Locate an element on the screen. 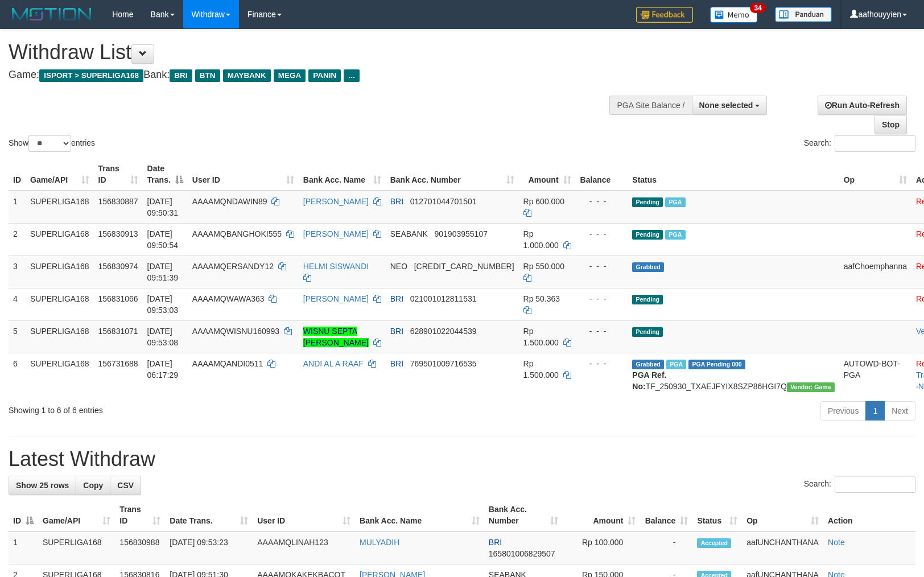  label: Show entries is located at coordinates (52, 144).